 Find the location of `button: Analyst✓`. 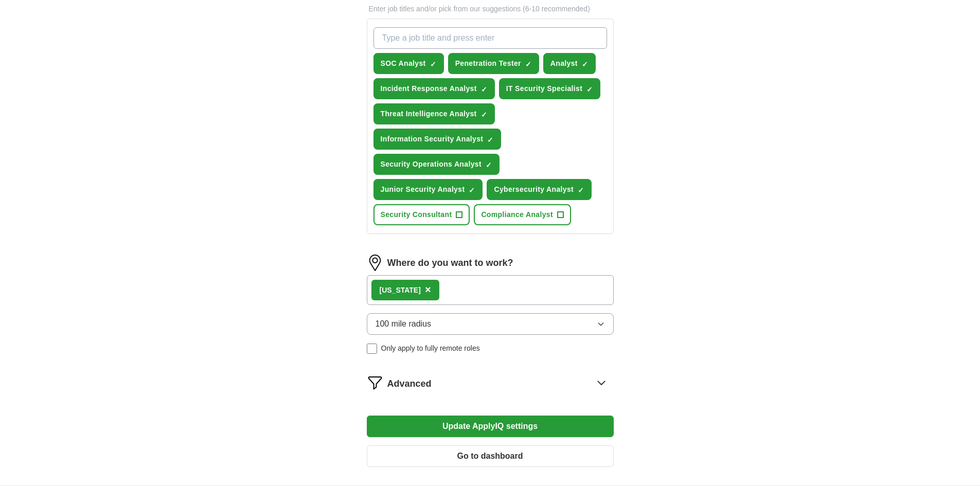

button: Analyst✓ is located at coordinates (569, 64).